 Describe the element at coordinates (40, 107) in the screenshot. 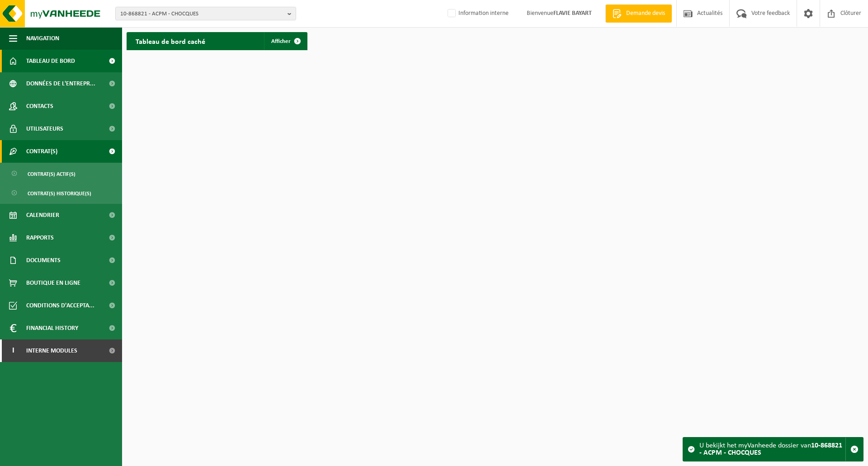

I see `span: Contacts` at that location.